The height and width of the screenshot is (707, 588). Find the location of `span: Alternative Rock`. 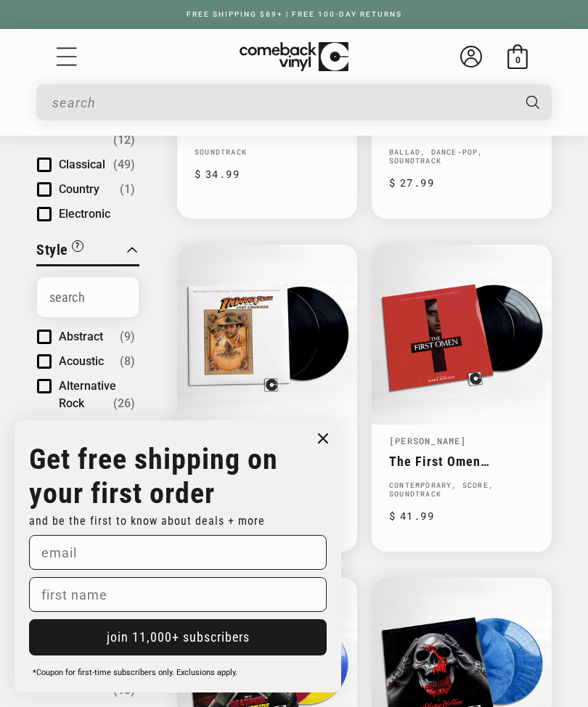

span: Alternative Rock is located at coordinates (87, 394).